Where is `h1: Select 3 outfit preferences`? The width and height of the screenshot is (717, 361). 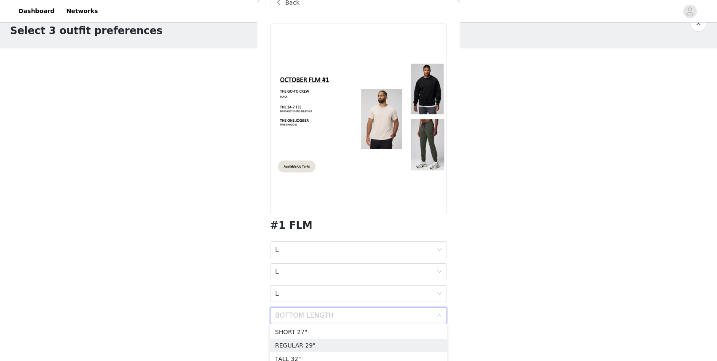
h1: Select 3 outfit preferences is located at coordinates (86, 31).